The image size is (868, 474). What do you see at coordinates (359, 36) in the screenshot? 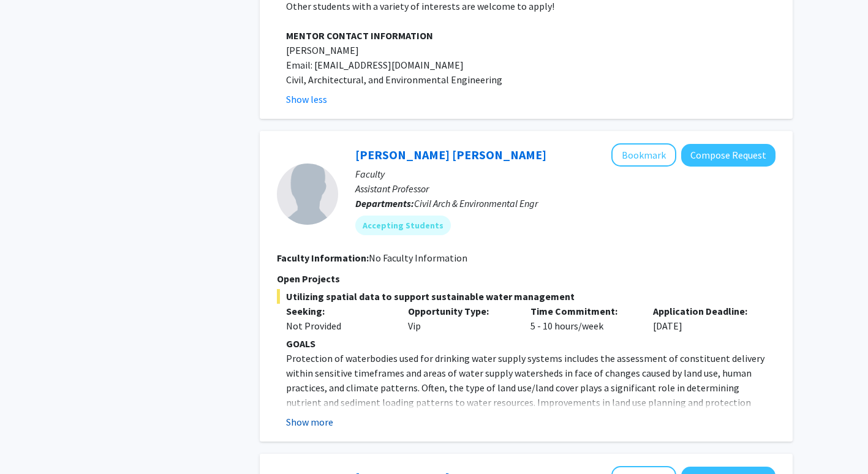
I see `strong: MENTOR CONTACT INFORMATION` at bounding box center [359, 36].